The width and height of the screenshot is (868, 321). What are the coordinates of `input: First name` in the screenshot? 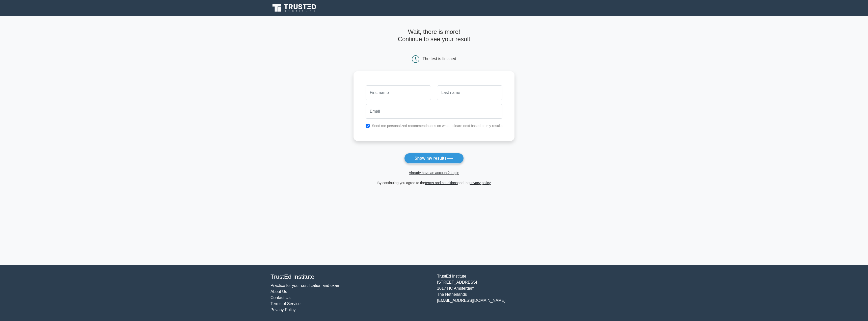 It's located at (398, 93).